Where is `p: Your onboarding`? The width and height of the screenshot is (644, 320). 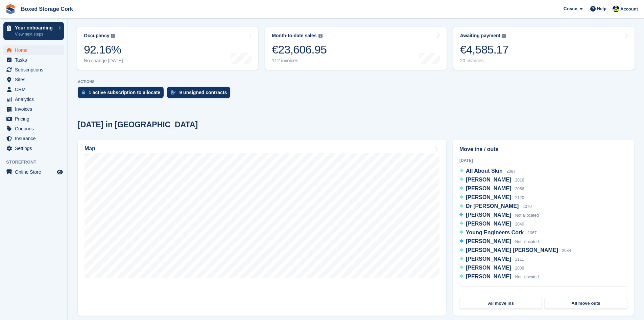
p: Your onboarding is located at coordinates (35, 28).